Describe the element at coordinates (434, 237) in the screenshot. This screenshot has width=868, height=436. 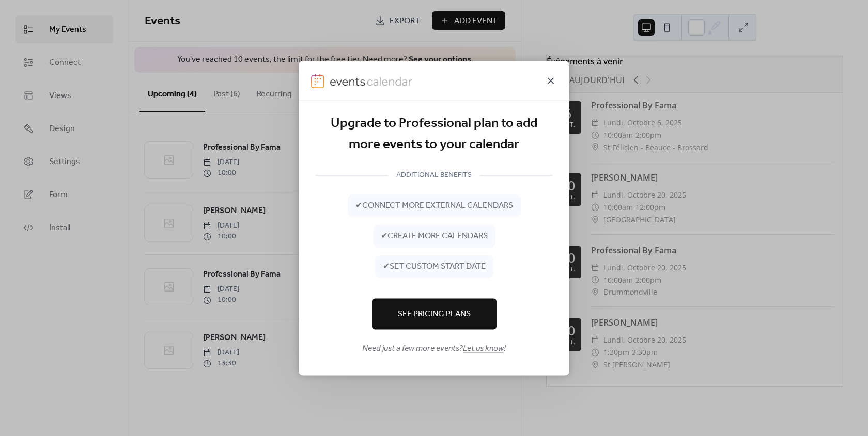
I see `span: ✔ create more calendars` at that location.